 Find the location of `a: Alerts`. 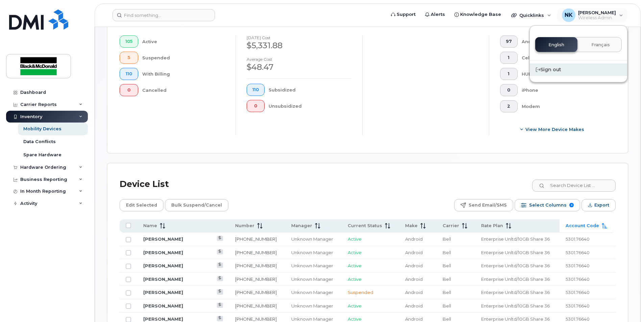

a: Alerts is located at coordinates (435, 15).